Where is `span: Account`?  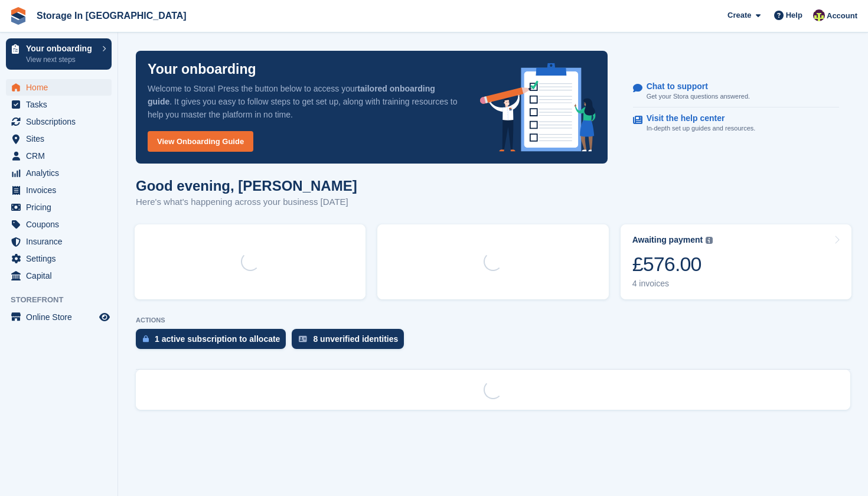 span: Account is located at coordinates (842, 16).